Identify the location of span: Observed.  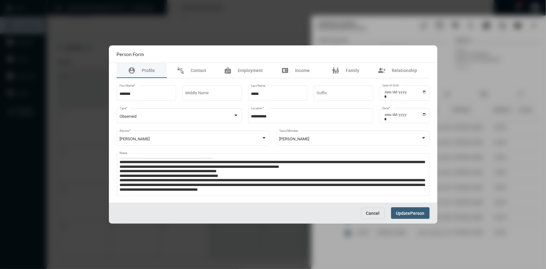
(128, 116).